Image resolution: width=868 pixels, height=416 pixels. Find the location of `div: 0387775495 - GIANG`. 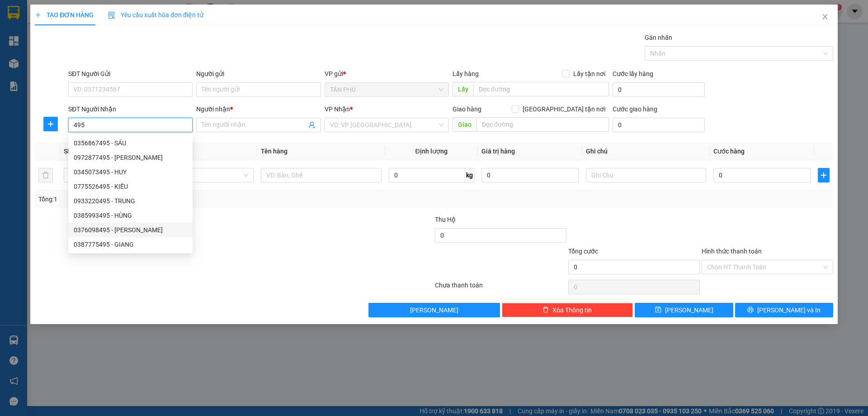

div: 0387775495 - GIANG is located at coordinates (130, 245).